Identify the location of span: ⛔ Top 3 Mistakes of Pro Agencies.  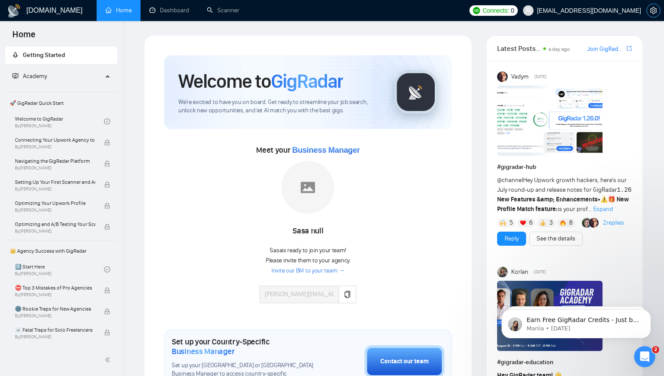
(55, 288).